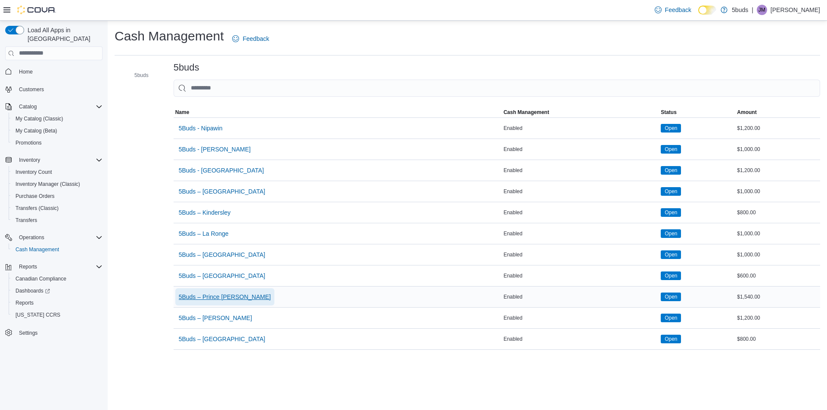  What do you see at coordinates (137, 75) in the screenshot?
I see `button: 5buds` at bounding box center [137, 75].